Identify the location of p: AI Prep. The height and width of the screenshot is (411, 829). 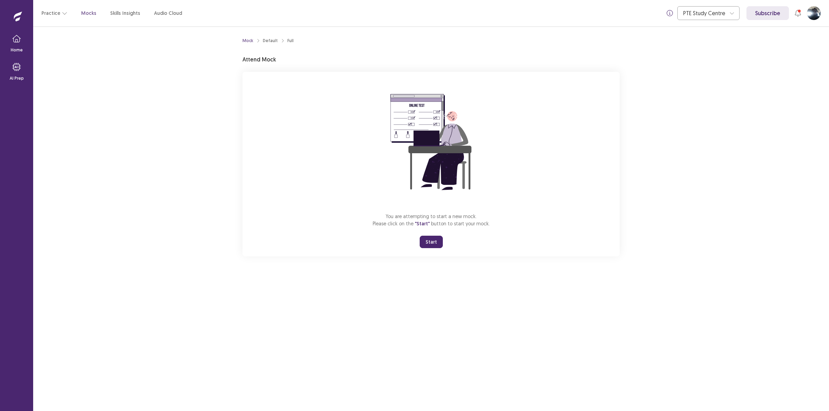
(17, 78).